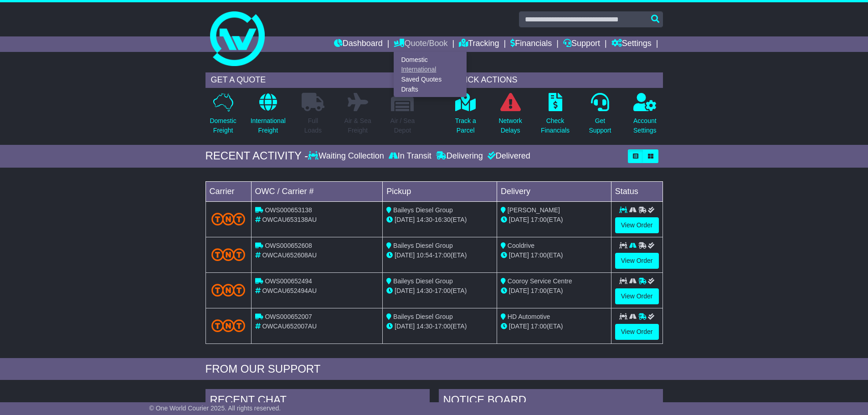  Describe the element at coordinates (403, 126) in the screenshot. I see `p: Air / Sea Depot` at that location.